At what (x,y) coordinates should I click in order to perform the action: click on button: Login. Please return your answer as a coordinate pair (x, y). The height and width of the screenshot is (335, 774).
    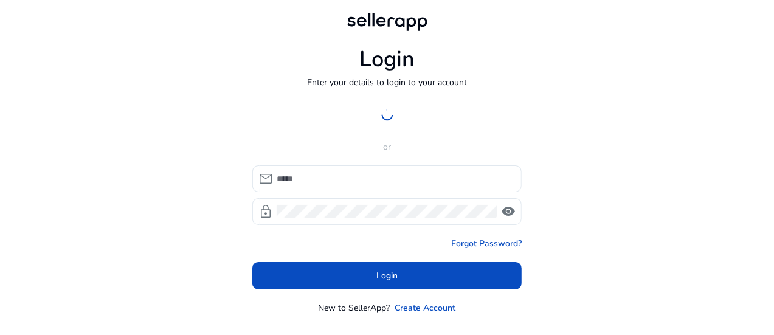
    Looking at the image, I should click on (387, 275).